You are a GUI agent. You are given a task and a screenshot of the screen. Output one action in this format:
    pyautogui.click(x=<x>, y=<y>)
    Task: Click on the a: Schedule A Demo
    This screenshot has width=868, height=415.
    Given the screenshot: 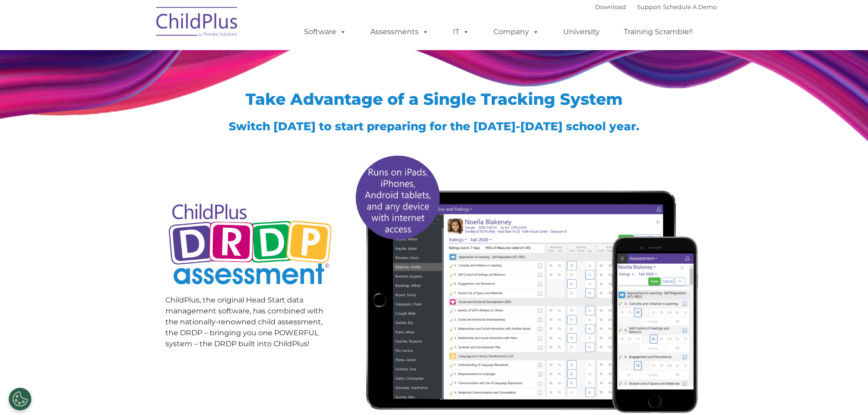 What is the action you would take?
    pyautogui.click(x=690, y=7)
    